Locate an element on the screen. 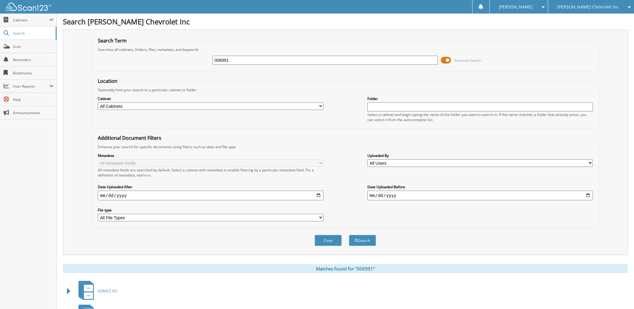  legend: Search Term is located at coordinates (112, 41).